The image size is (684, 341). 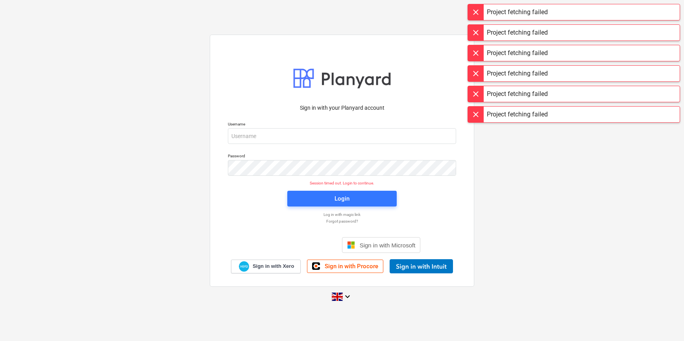 I want to click on span: Sign in with Xero, so click(x=273, y=267).